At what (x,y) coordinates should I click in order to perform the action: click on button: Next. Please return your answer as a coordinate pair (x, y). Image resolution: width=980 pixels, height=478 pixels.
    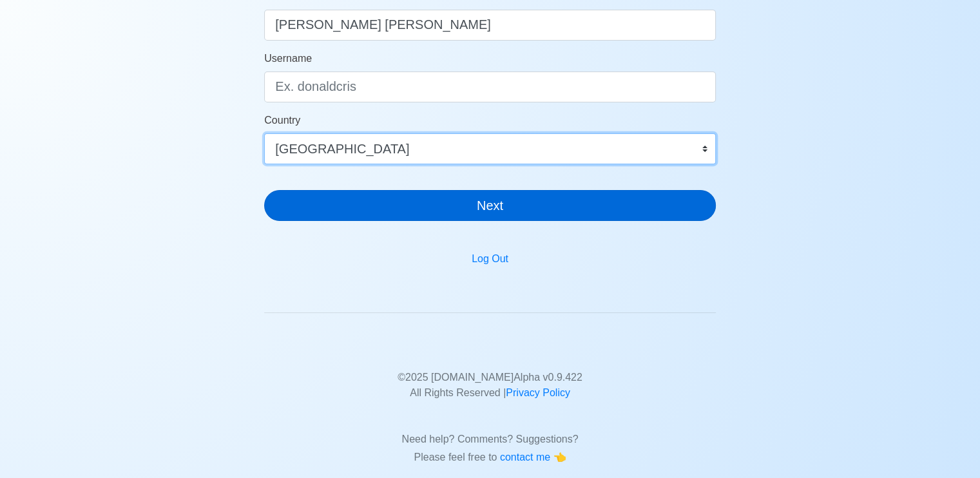
    Looking at the image, I should click on (490, 205).